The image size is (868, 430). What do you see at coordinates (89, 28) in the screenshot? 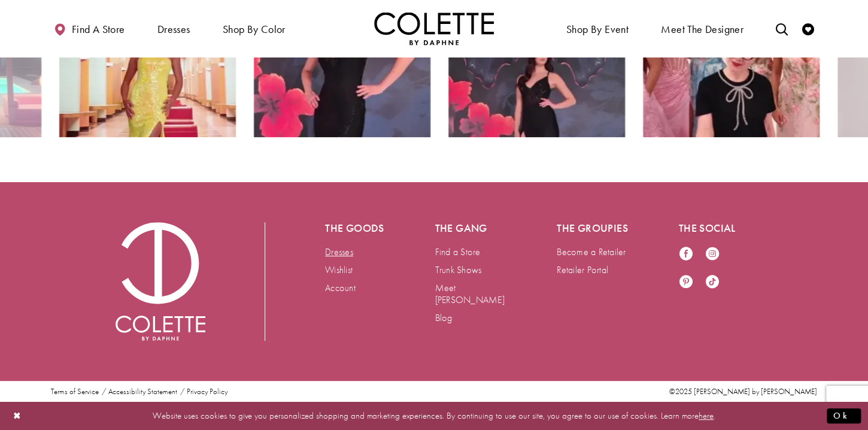
I see `a: Find a store` at bounding box center [89, 28].